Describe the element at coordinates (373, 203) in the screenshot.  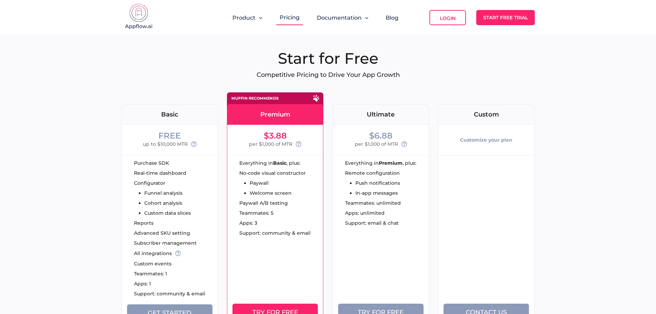
I see `span: Teammates: unlimited` at that location.